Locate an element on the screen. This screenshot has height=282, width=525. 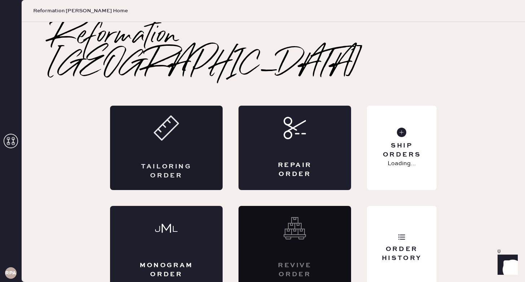
div: Ship Orders is located at coordinates (402, 150).